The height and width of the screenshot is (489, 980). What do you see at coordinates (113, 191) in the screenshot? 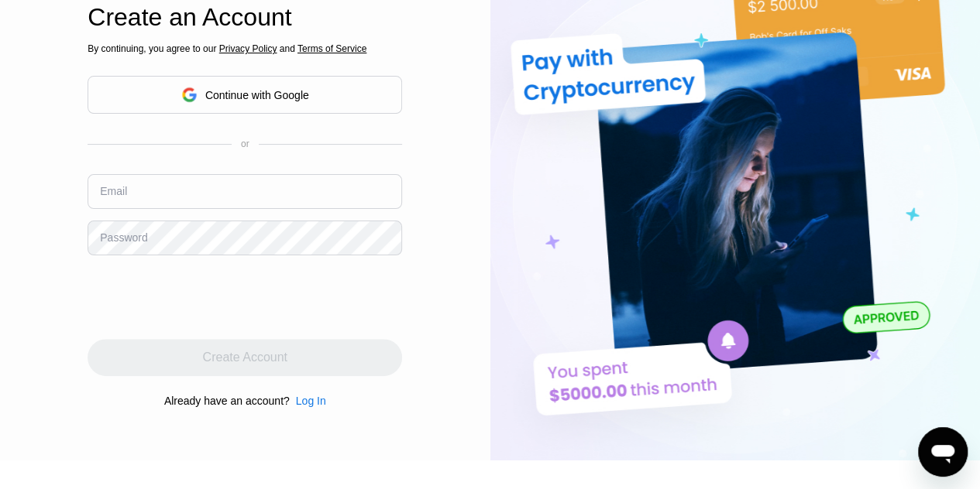
I see `div: Email` at bounding box center [113, 191].